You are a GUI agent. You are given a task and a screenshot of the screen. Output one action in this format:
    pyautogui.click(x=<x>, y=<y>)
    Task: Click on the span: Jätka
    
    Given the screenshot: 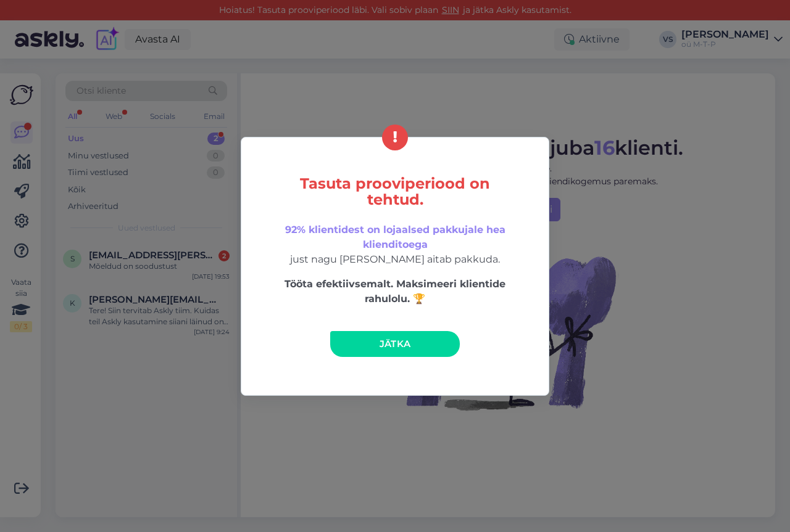 What is the action you would take?
    pyautogui.click(x=395, y=344)
    